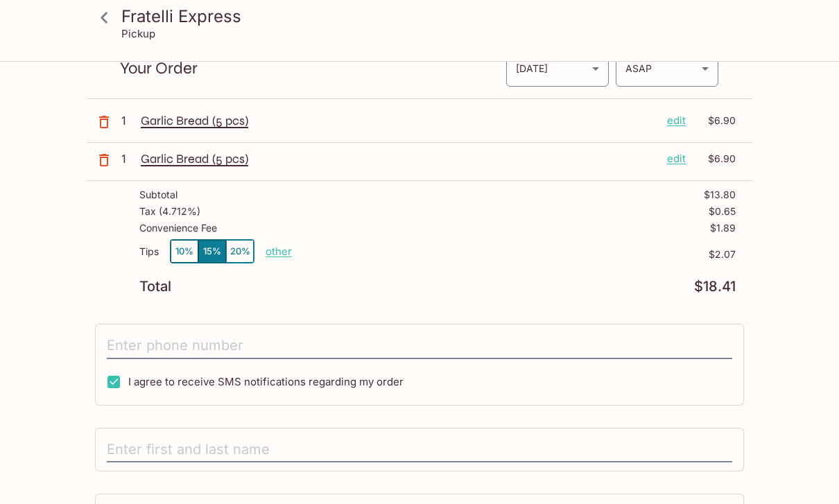 Image resolution: width=839 pixels, height=504 pixels. What do you see at coordinates (265, 382) in the screenshot?
I see `span: I agree to receive SMS notifications regarding my order` at bounding box center [265, 382].